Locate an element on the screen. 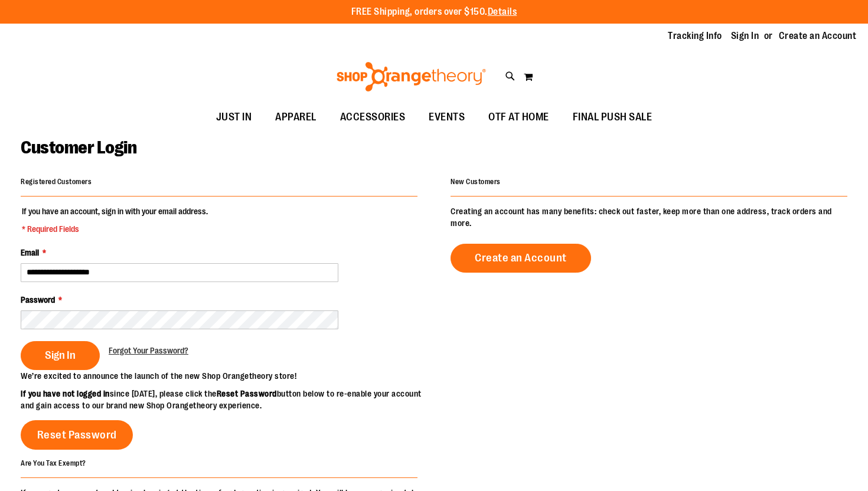  span: ACCESSORIES is located at coordinates (372, 117).